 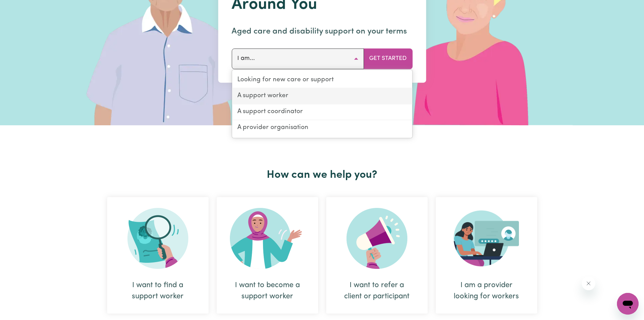 I want to click on a: A support coordinator, so click(x=322, y=112).